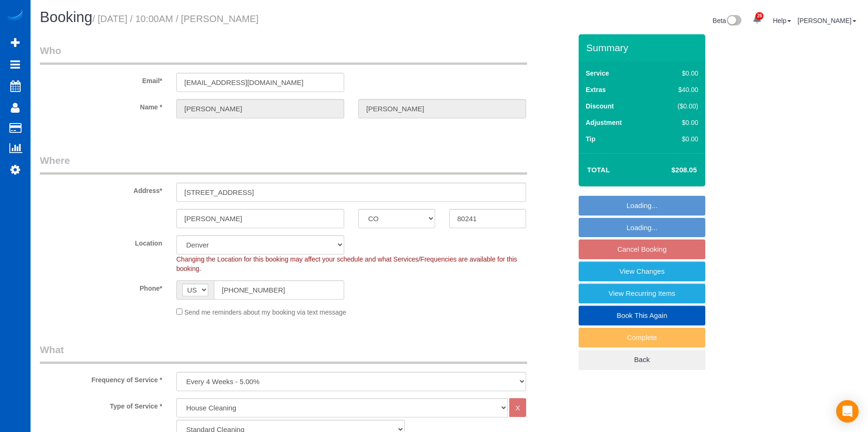  Describe the element at coordinates (101, 286) in the screenshot. I see `label: Phone*` at that location.